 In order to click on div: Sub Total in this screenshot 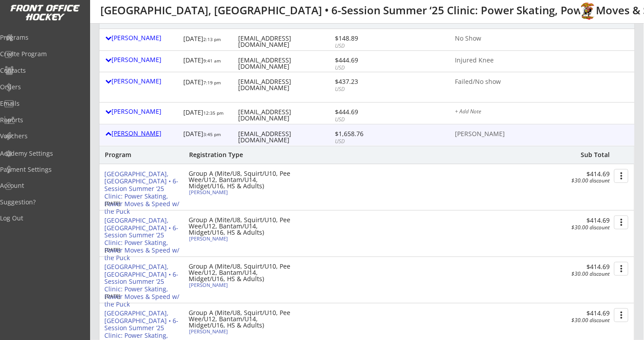, I will do `click(590, 155)`.